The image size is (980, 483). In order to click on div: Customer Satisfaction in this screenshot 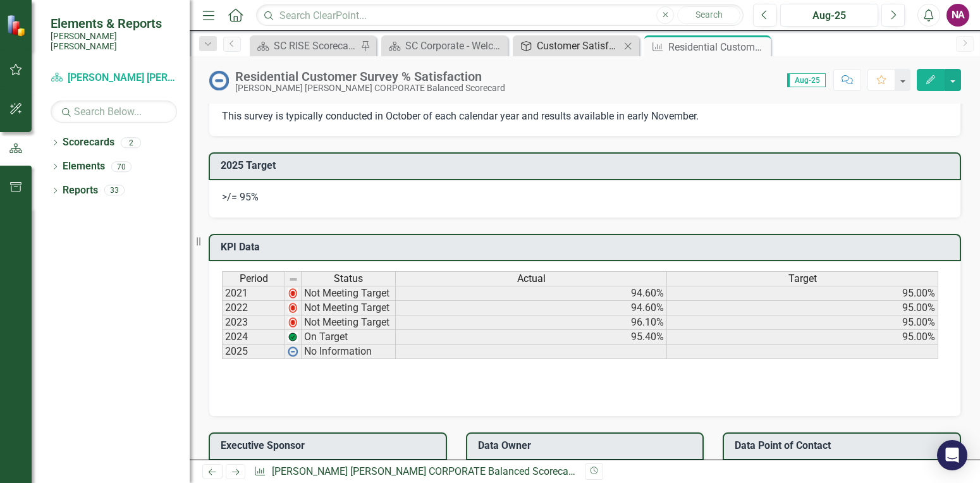, I will do `click(578, 46)`.